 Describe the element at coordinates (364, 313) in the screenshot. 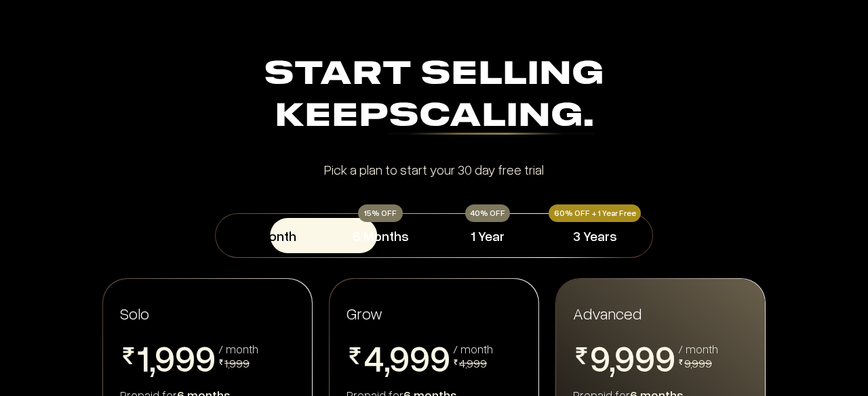

I see `span: Grow` at that location.